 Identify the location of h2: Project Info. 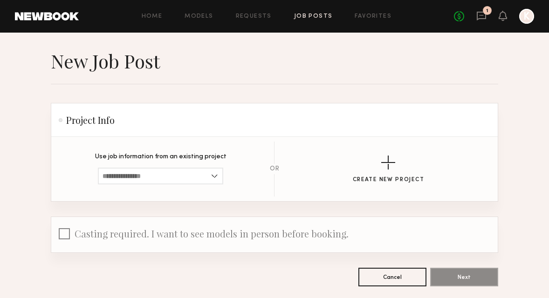
(87, 120).